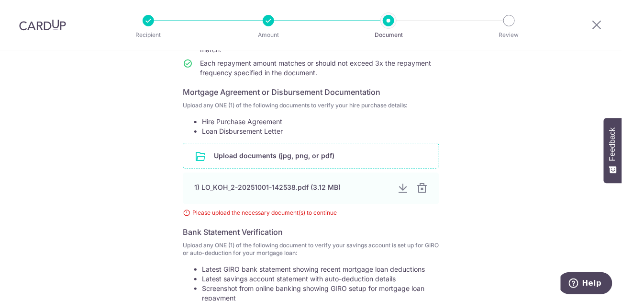  I want to click on li: Latest GIRO bank statement showing recent mortgage loan deductions, so click(321, 269).